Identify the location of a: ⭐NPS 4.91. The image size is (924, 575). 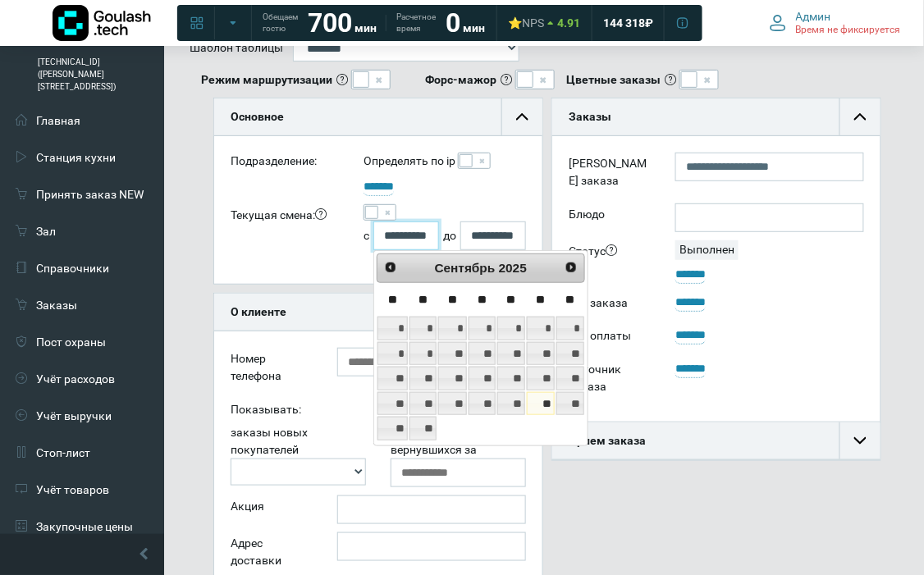
(544, 23).